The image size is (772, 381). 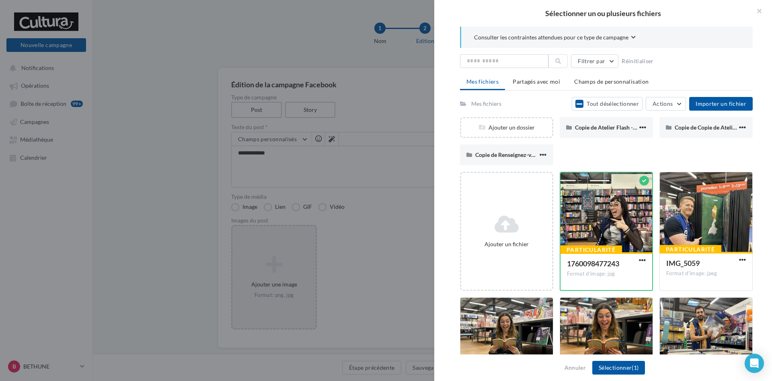 I want to click on span: Champs de personnalisation, so click(x=612, y=81).